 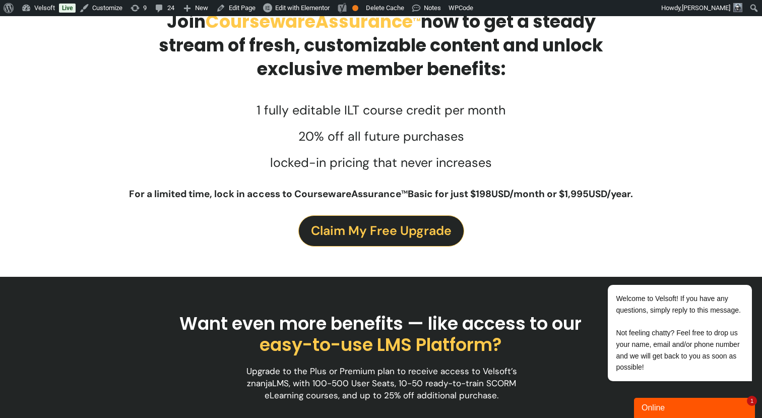 I want to click on a: Claim My Free Upgrade, so click(x=381, y=231).